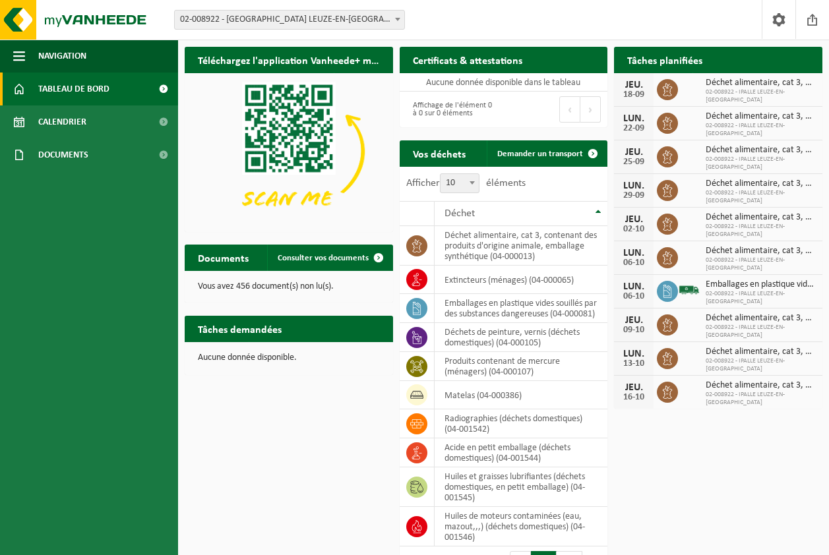  Describe the element at coordinates (521, 367) in the screenshot. I see `td: produits contenant de mercure (ménagers) (04-000107)` at that location.